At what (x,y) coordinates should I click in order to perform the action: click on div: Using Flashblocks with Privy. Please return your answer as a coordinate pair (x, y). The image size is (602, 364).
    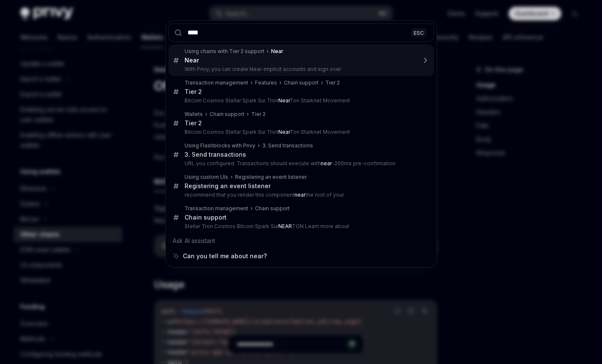
    Looking at the image, I should click on (220, 145).